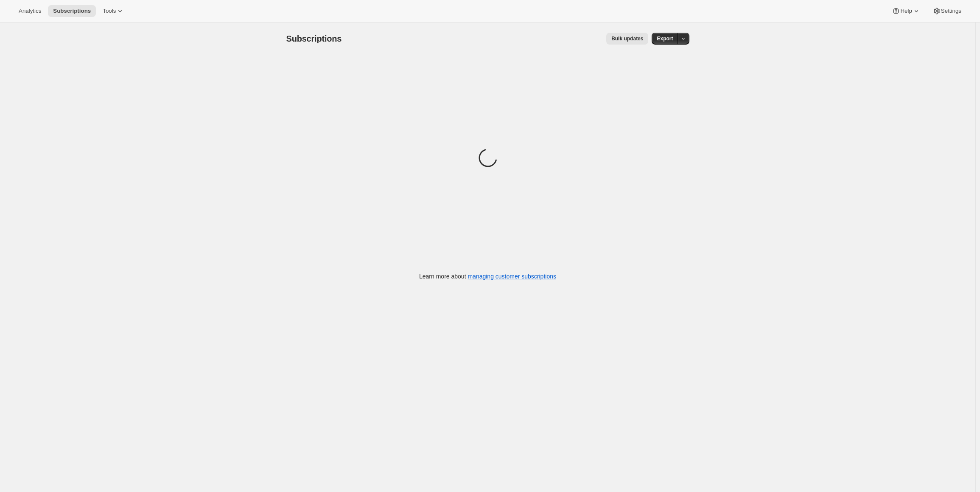 This screenshot has width=980, height=492. I want to click on span: Analytics, so click(30, 11).